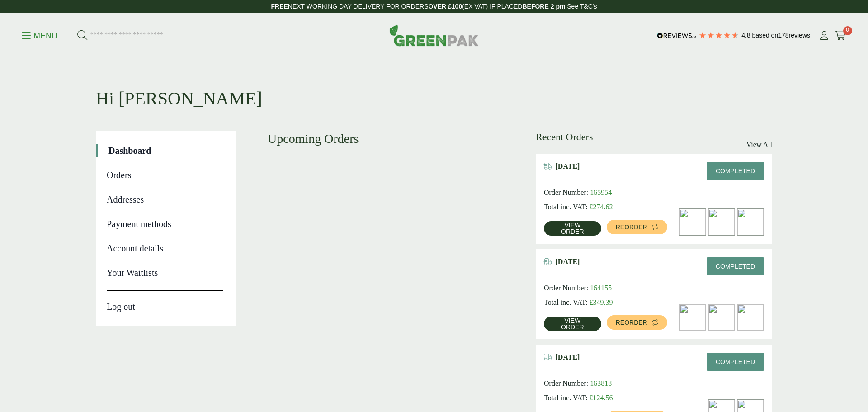 The height and width of the screenshot is (412, 868). What do you see at coordinates (165, 273) in the screenshot?
I see `a: Your Waitlists` at bounding box center [165, 273].